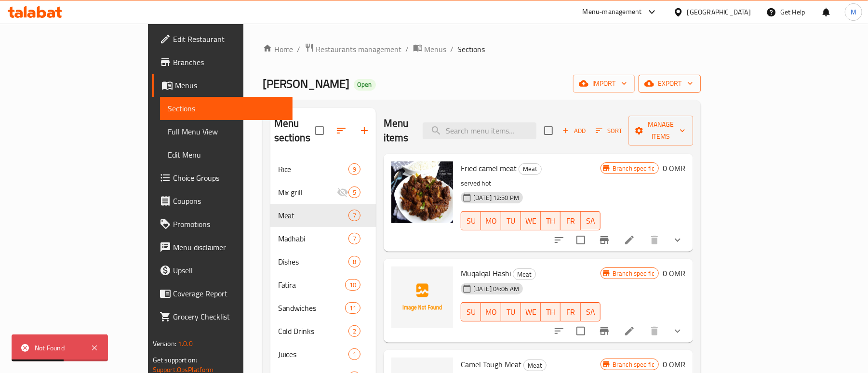 Image resolution: width=868 pixels, height=373 pixels. Describe the element at coordinates (313, 330) in the screenshot. I see `span: Cold Drinks` at that location.